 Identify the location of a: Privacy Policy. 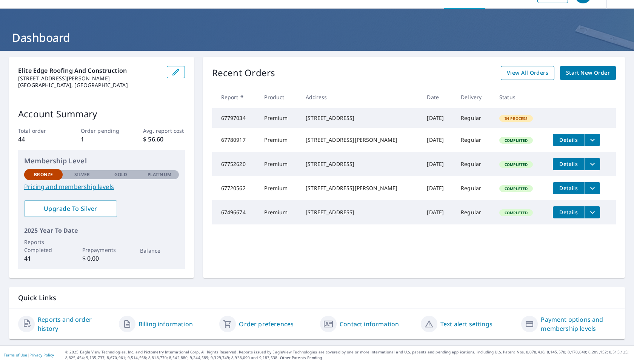
(41, 355).